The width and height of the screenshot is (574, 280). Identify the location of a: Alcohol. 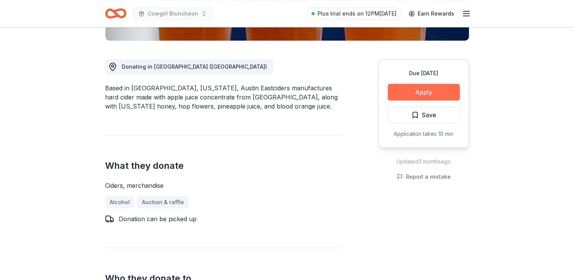
(120, 202).